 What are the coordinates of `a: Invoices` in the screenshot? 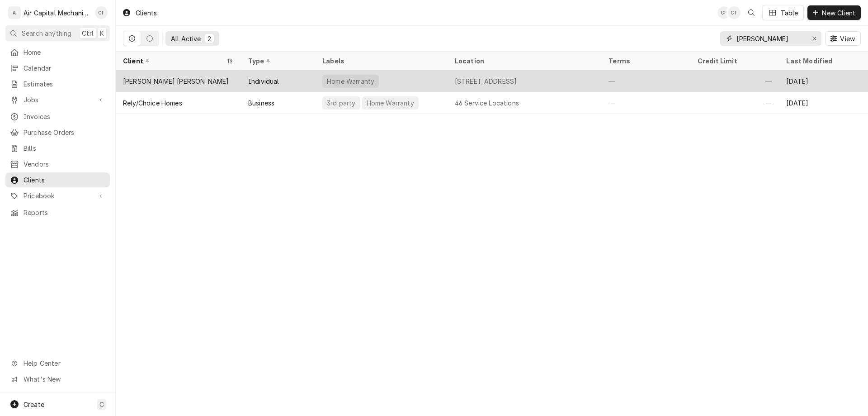 It's located at (57, 116).